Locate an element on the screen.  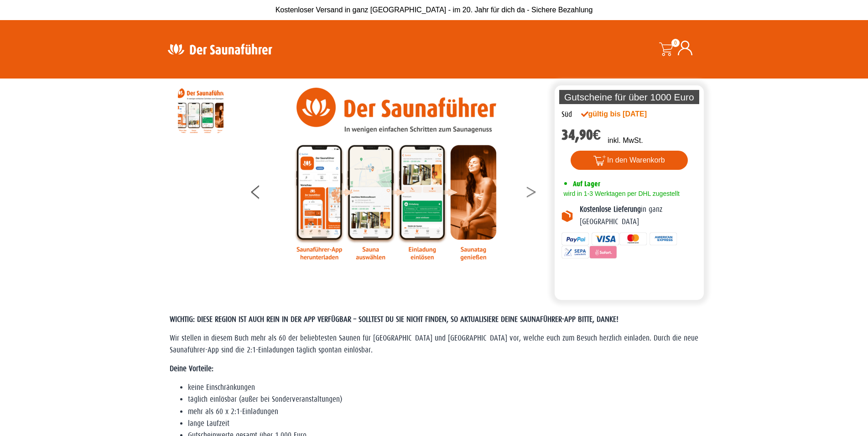
strong: Deine Vorteile: is located at coordinates (192, 368).